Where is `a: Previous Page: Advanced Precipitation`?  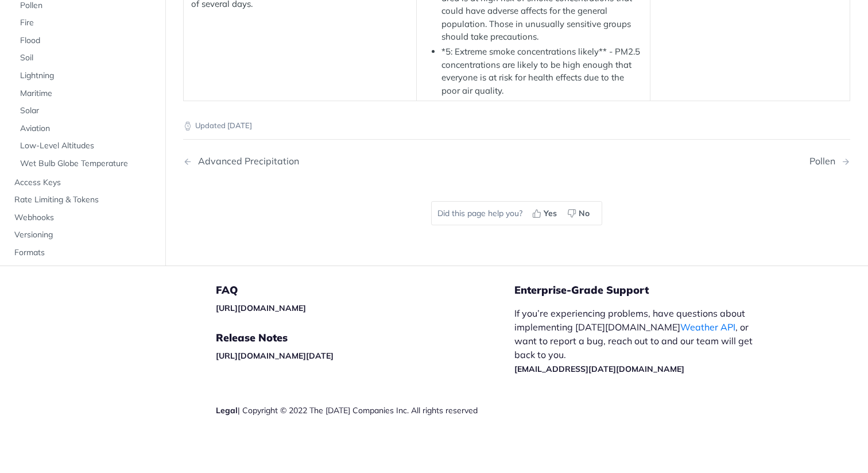
a: Previous Page: Advanced Precipitation is located at coordinates (326, 161).